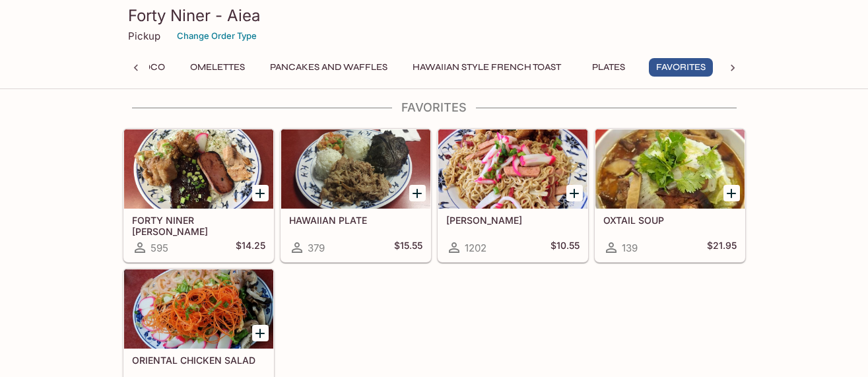 This screenshot has height=377, width=868. What do you see at coordinates (670, 196) in the screenshot?
I see `a: OXTAIL SOUP139$21.95` at bounding box center [670, 196].